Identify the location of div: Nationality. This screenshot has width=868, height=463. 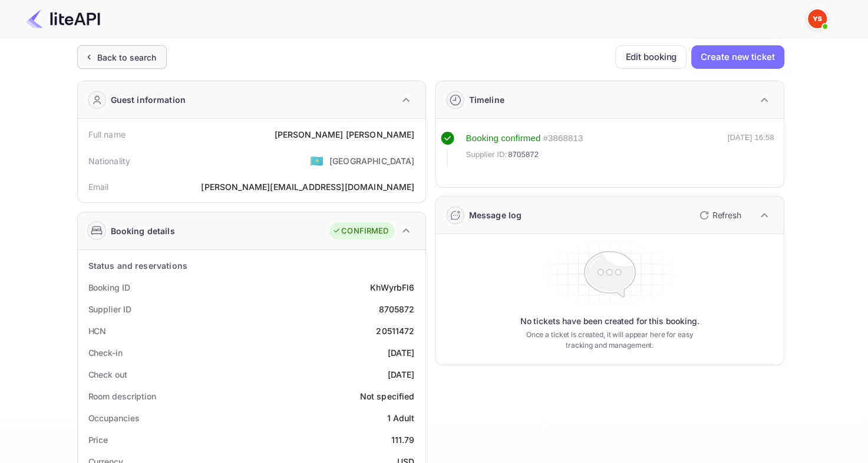
(109, 161).